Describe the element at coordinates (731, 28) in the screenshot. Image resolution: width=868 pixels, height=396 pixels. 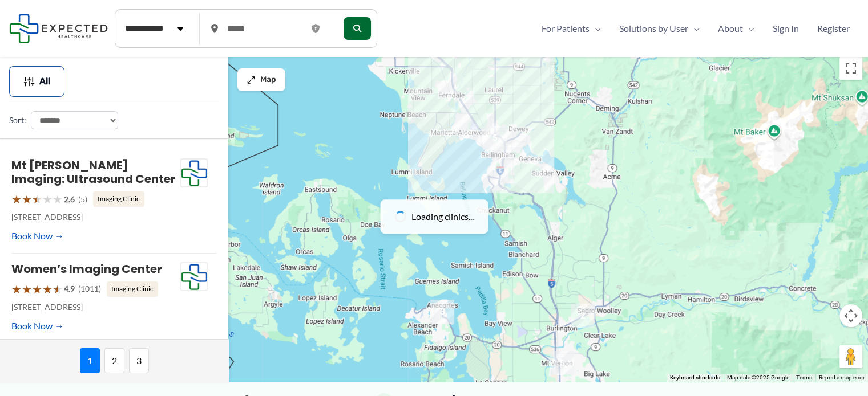
I see `span: About` at that location.